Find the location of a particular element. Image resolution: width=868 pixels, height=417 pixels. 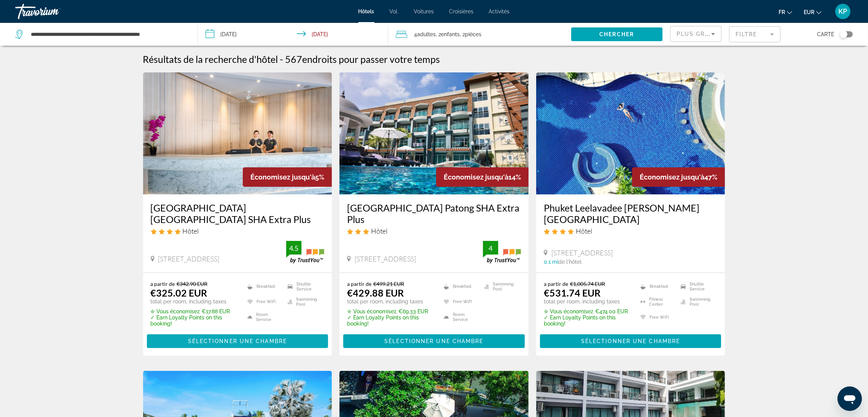

span: , 2 is located at coordinates (448, 35).